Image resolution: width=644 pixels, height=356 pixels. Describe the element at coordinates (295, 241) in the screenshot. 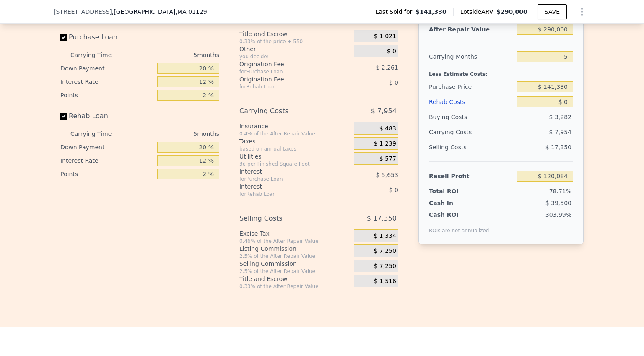

I see `div: 0.46% of the After Repair Value` at that location.